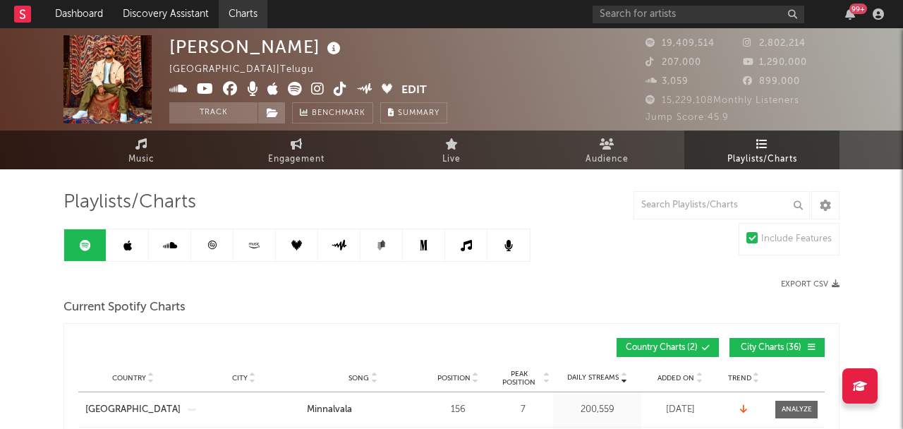 This screenshot has height=429, width=903. What do you see at coordinates (687, 117) in the screenshot?
I see `span: Jump Score: 45.9` at bounding box center [687, 117].